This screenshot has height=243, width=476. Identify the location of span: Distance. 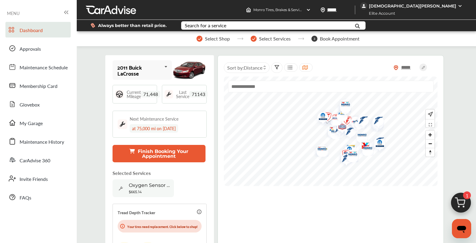
(253, 68).